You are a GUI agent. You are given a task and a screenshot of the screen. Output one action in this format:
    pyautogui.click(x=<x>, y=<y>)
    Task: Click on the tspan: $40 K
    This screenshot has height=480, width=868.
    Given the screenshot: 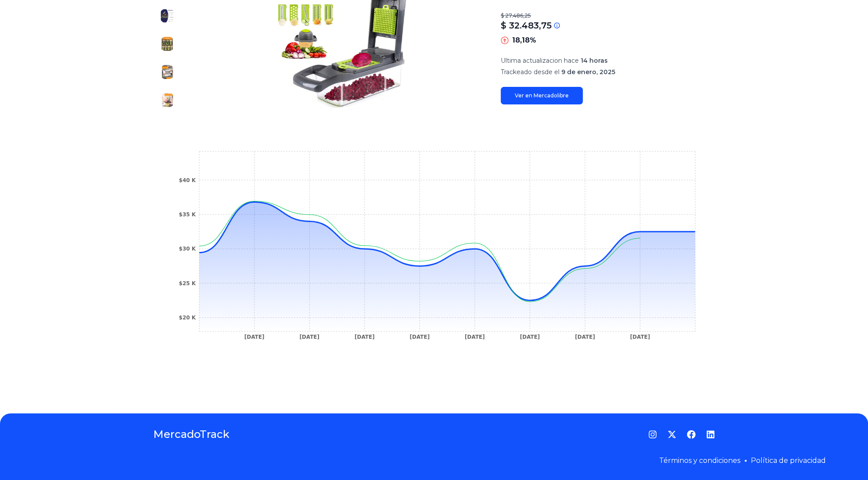 What is the action you would take?
    pyautogui.click(x=187, y=180)
    